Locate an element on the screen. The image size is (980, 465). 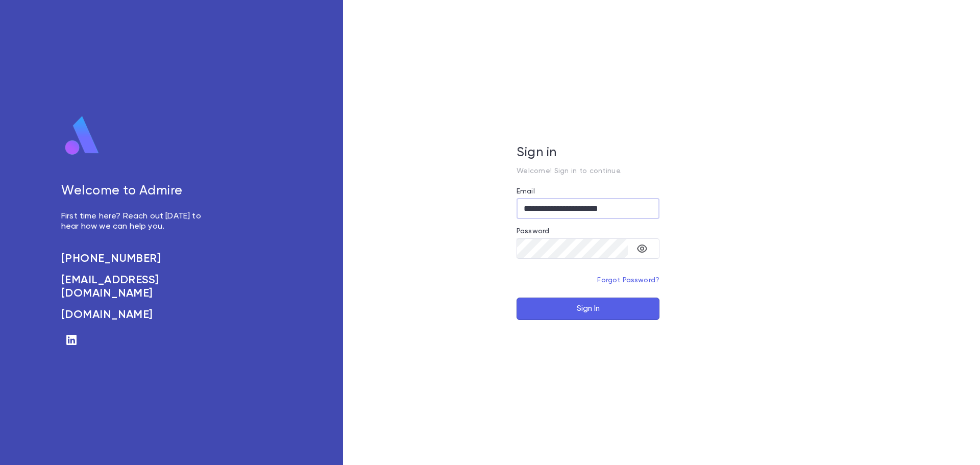
label: Password is located at coordinates (533, 232).